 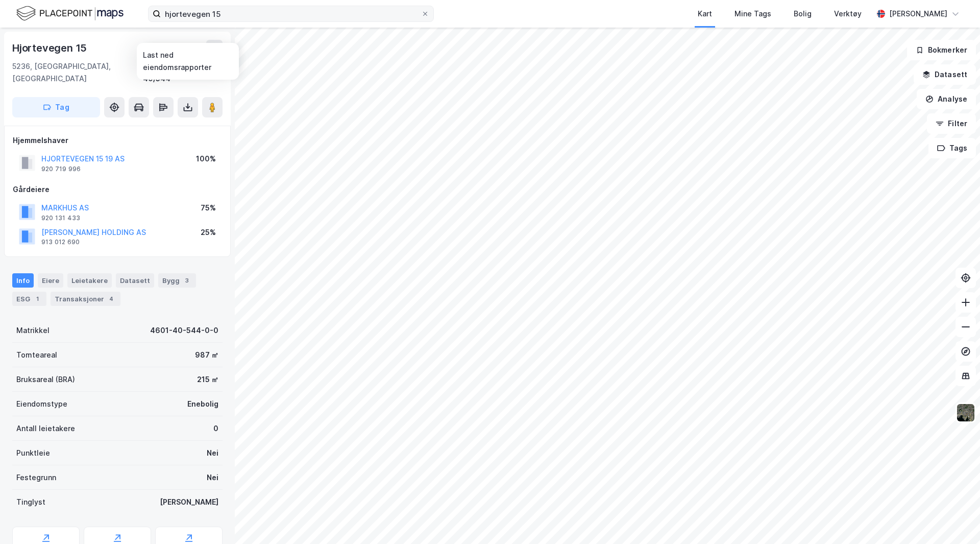 What do you see at coordinates (56, 108) in the screenshot?
I see `button: Tag` at bounding box center [56, 108].